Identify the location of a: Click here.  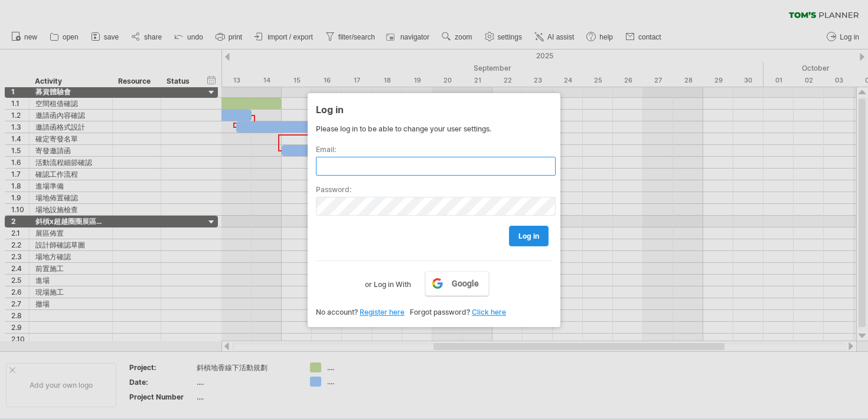
(488, 312).